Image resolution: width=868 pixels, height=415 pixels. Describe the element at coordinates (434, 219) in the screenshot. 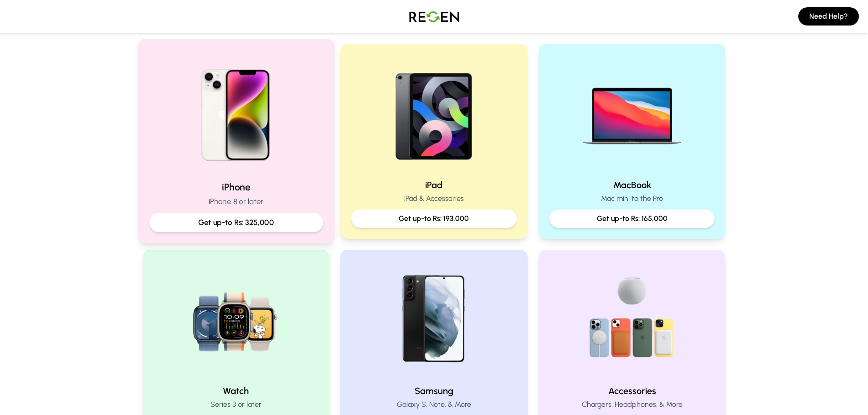

I see `p: Get up-to Rs: 193,000` at that location.